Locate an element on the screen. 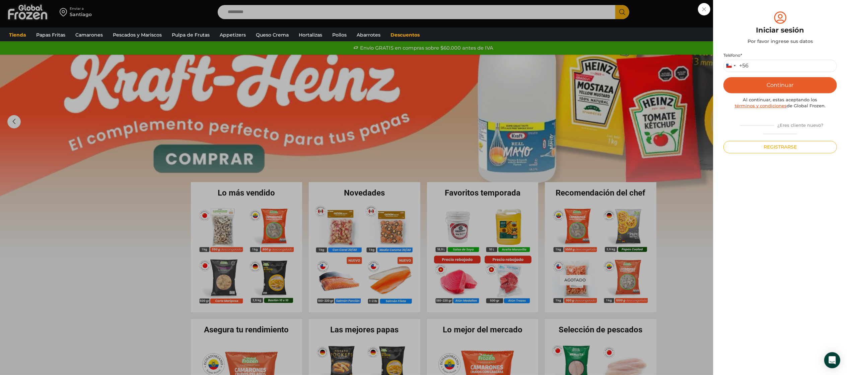 This screenshot has width=847, height=375. div: +56 is located at coordinates (744, 66).